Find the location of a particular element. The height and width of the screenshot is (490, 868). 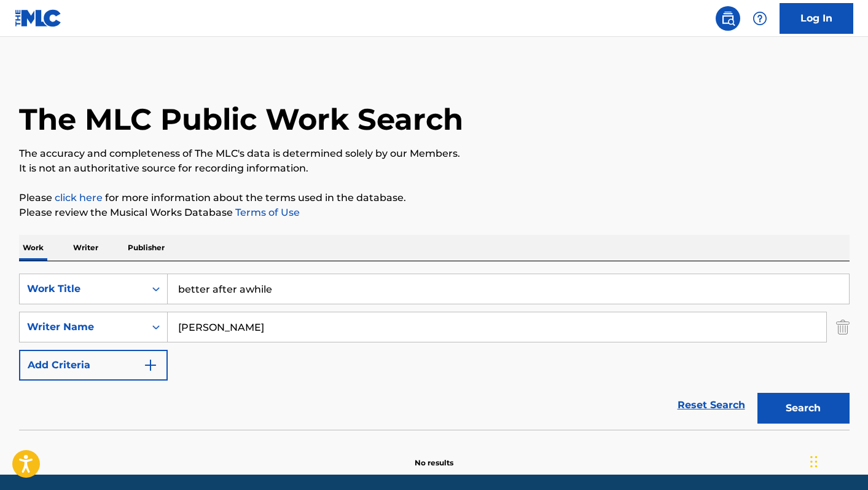

p: Please for more information about the terms used in the database. is located at coordinates (435, 198).